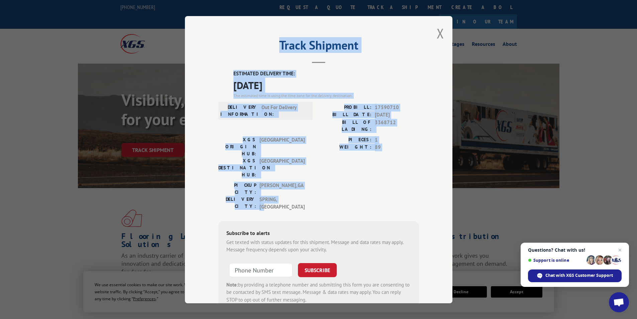 The image size is (637, 319). Describe the element at coordinates (345, 115) in the screenshot. I see `label: BILL DATE:` at that location.